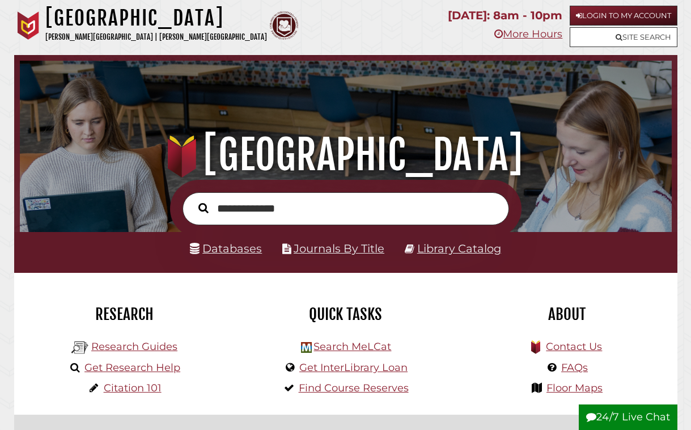 This screenshot has height=430, width=691. Describe the element at coordinates (624, 37) in the screenshot. I see `a: Site Search` at that location.